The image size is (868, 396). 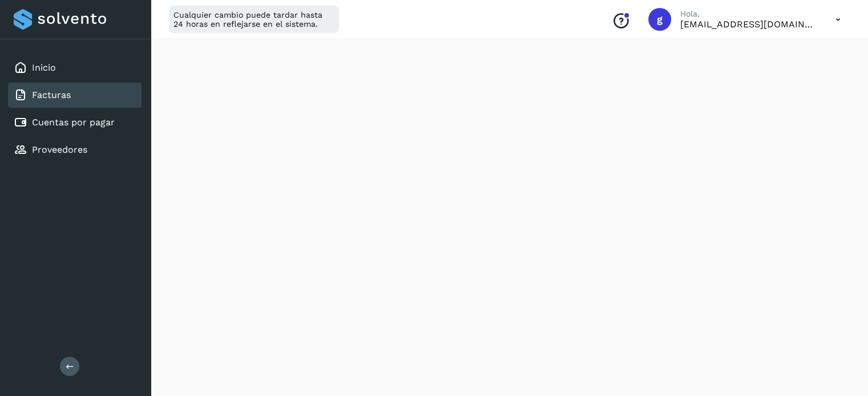 What do you see at coordinates (254, 19) in the screenshot?
I see `div: Cualquier cambio puede tardar hasta 24 horas en reflejarse en el sistema.` at bounding box center [254, 19].